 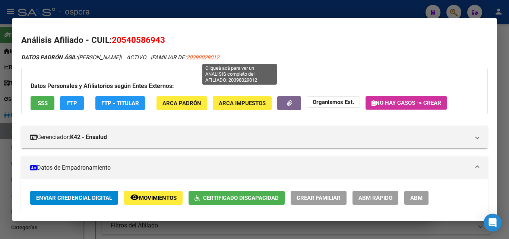 What do you see at coordinates (250, 168) in the screenshot?
I see `mat-panel-title: Datos de Empadronamiento` at bounding box center [250, 168].